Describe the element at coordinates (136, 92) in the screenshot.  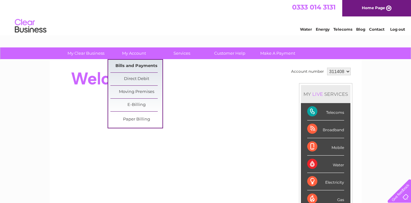
I see `a: Moving Premises` at that location.